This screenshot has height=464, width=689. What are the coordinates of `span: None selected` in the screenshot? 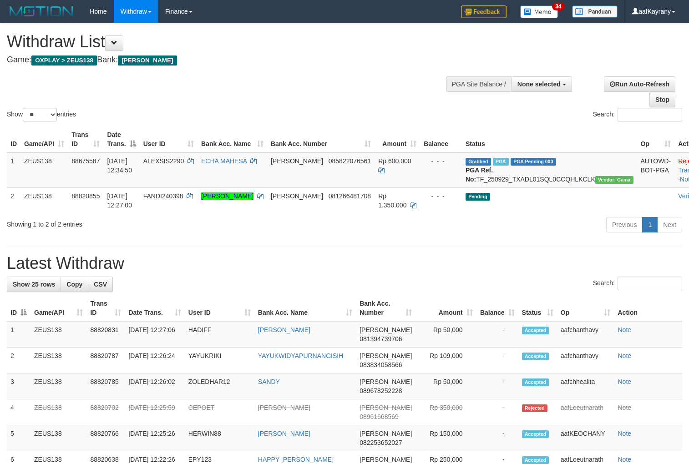 It's located at (539, 84).